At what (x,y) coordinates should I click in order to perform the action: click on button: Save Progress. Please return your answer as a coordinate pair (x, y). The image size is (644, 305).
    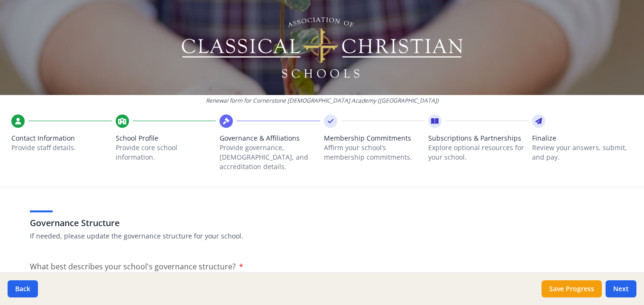
    Looking at the image, I should click on (571, 289).